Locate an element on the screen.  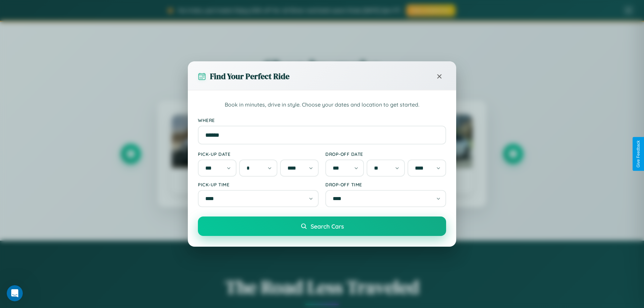
label: Drop-off Date is located at coordinates (385, 154).